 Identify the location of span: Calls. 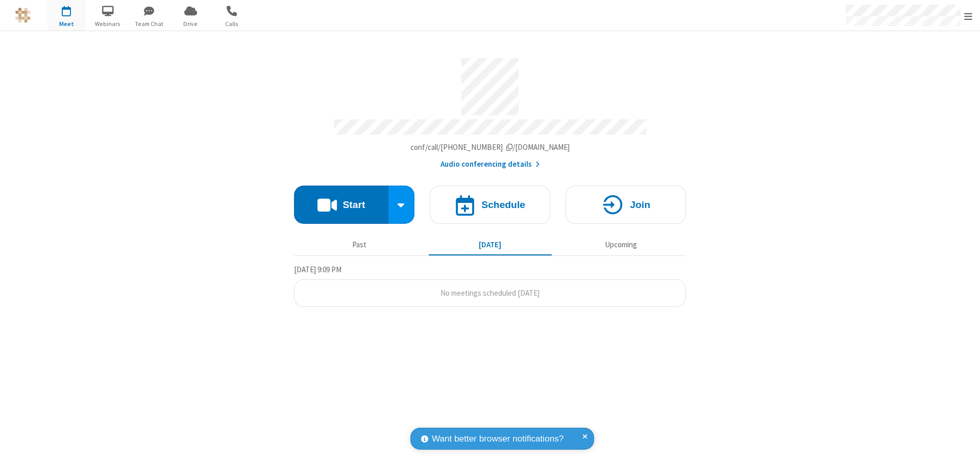
(232, 24).